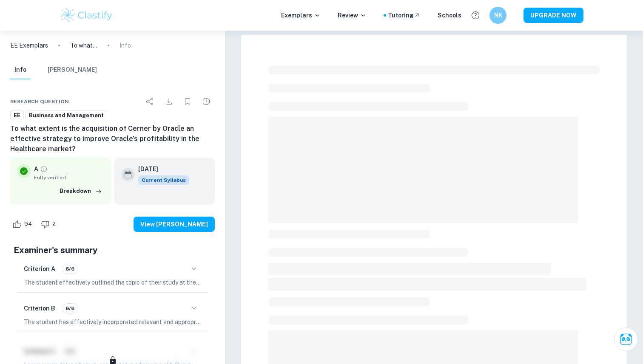 Image resolution: width=643 pixels, height=364 pixels. What do you see at coordinates (450, 15) in the screenshot?
I see `a: Schools` at bounding box center [450, 15].